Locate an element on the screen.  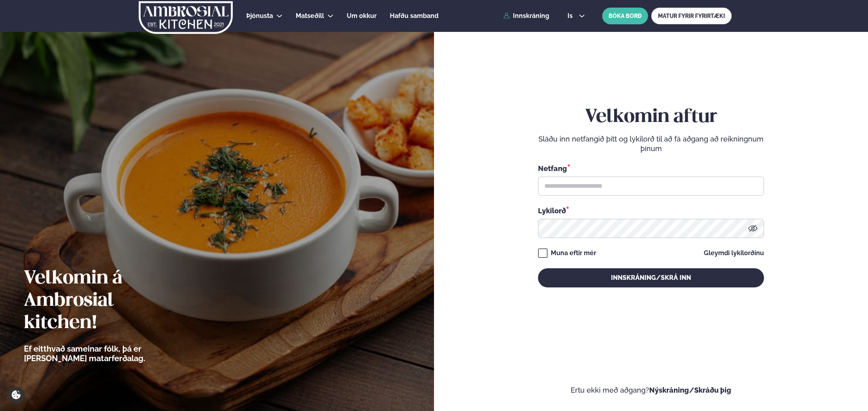
p: Sláðu inn netfangið þitt og lykilorð til að fá aðgang að reikningnum þínum is located at coordinates (651, 144).